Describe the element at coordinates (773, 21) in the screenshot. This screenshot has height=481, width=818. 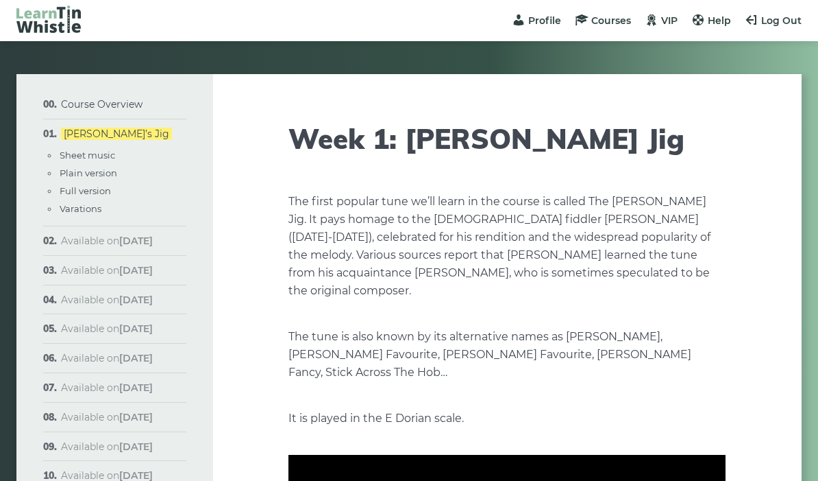
I see `a: Log Out` at that location.